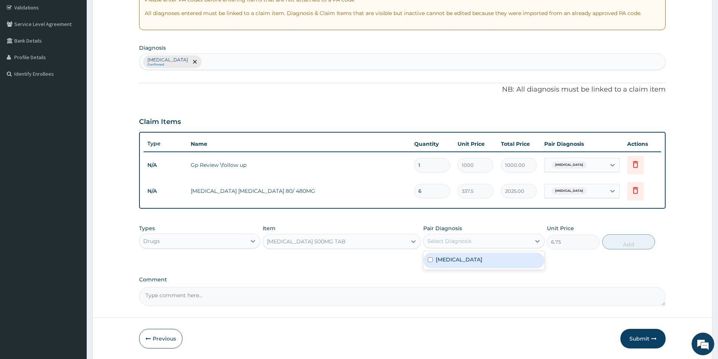 The width and height of the screenshot is (718, 359). What do you see at coordinates (402, 13) in the screenshot?
I see `p: All diagnoses entered must be linked to a claim item. Diagnosis & Claim Items that are visible bu...` at bounding box center [402, 13].